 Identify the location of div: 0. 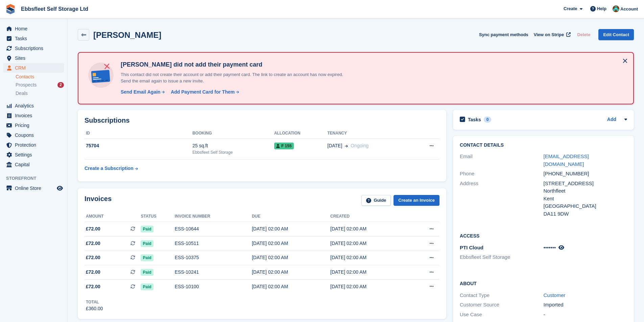
(488, 120).